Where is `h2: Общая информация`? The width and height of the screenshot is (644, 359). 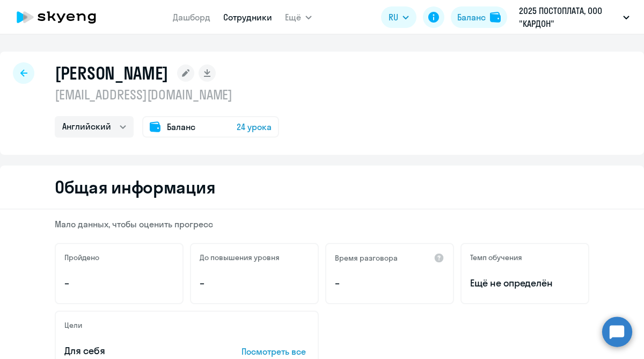 h2: Общая информация is located at coordinates (135, 187).